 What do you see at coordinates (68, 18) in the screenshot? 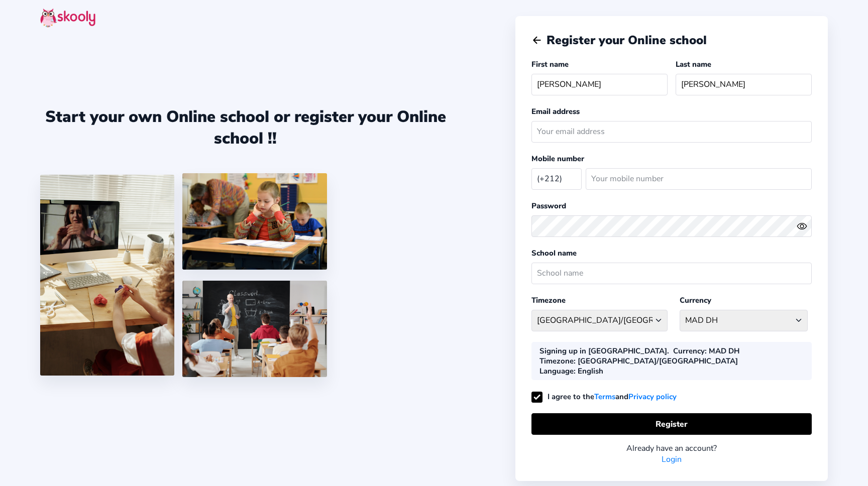
I see `img: skooly-logo.png` at bounding box center [68, 18].